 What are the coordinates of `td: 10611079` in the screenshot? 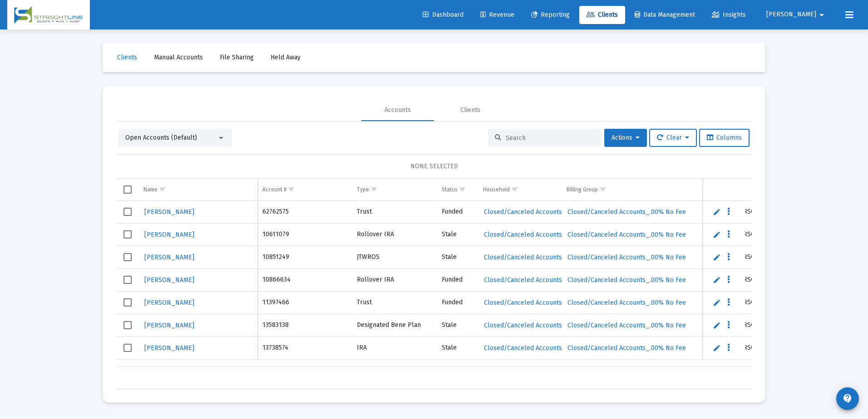 It's located at (305, 234).